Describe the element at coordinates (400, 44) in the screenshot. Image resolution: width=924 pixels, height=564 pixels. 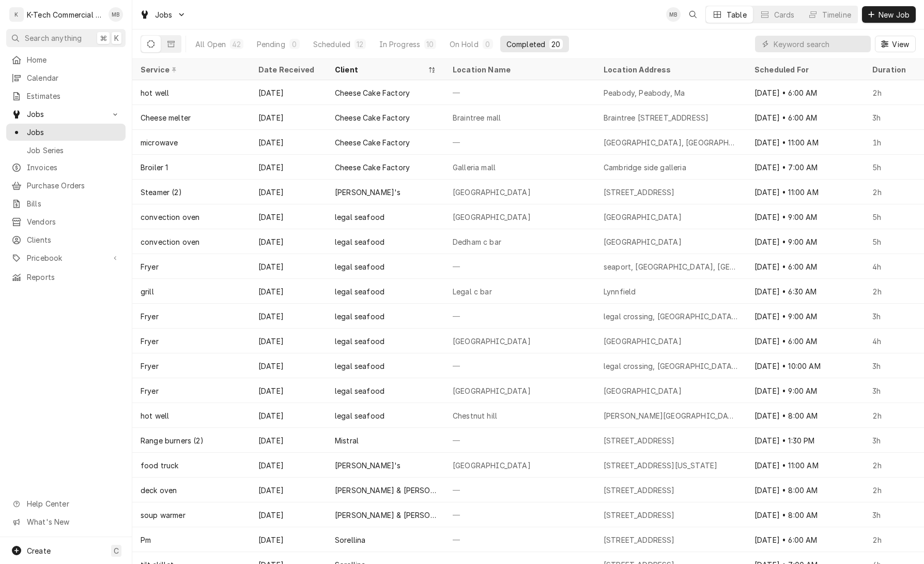
I see `div: In Progress` at that location.